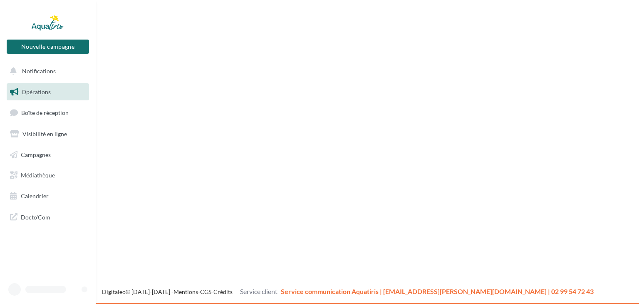 The width and height of the screenshot is (639, 304). I want to click on span: Visibilité en ligne, so click(45, 134).